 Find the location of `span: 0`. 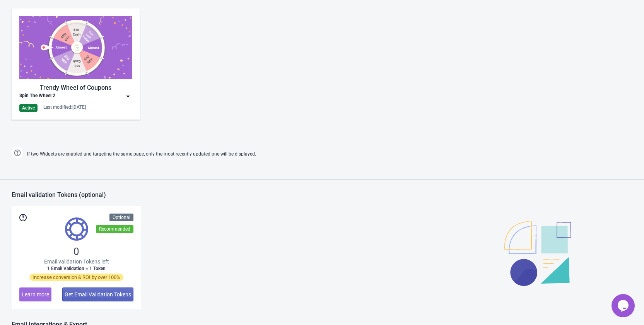

span: 0 is located at coordinates (76, 252).